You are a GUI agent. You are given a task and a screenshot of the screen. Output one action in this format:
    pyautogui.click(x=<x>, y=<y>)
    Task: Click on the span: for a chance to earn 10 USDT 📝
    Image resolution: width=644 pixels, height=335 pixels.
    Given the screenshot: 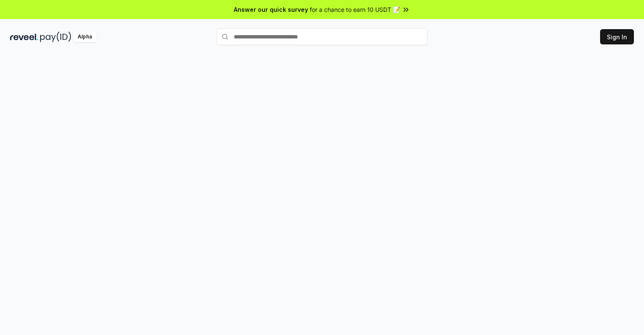 What is the action you would take?
    pyautogui.click(x=355, y=9)
    